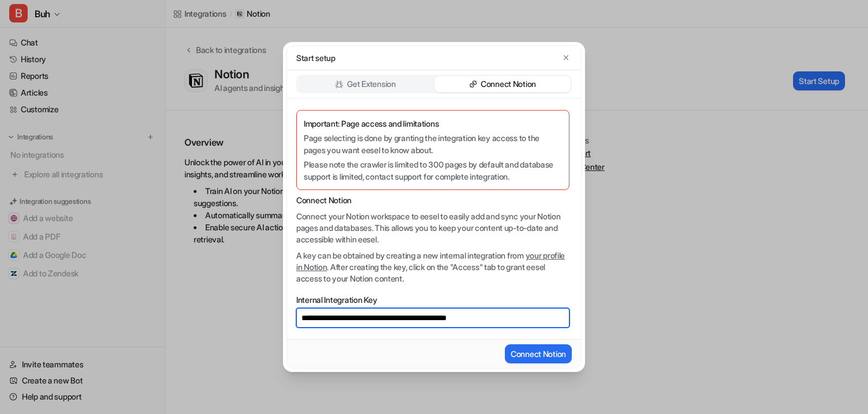 The height and width of the screenshot is (414, 868). What do you see at coordinates (433, 171) in the screenshot?
I see `p: Please note the crawler is limited to 300 pages by default and database support is limited, conta...` at bounding box center [433, 171].